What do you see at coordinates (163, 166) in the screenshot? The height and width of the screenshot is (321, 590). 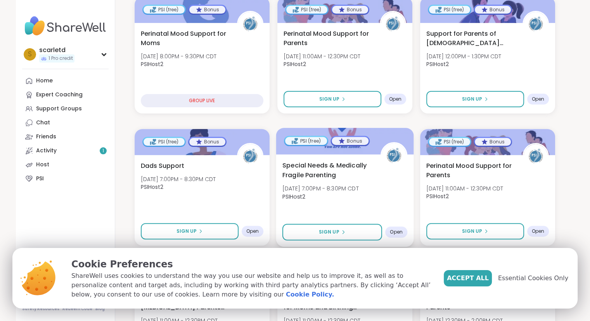 I see `span: Dads Support` at bounding box center [163, 166].